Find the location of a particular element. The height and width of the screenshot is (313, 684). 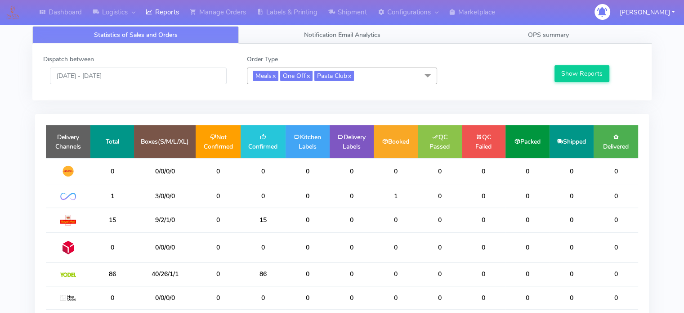

td: Kitchen Labels is located at coordinates (308, 141).